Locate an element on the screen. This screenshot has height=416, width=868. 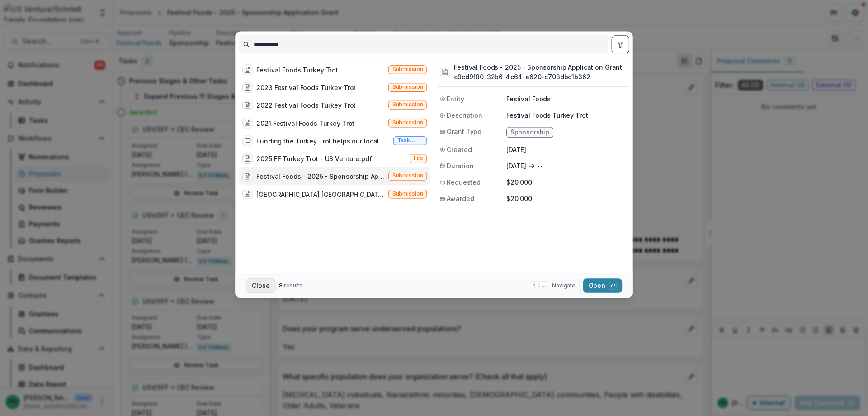
button: Open is located at coordinates (603, 285).